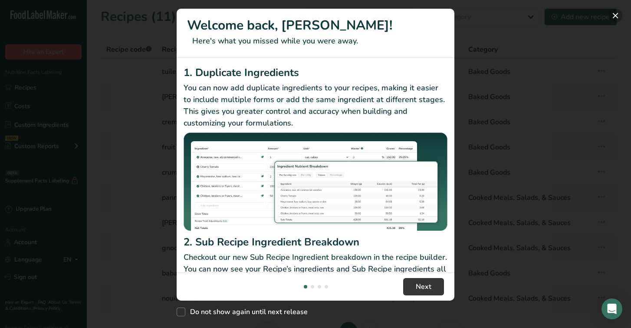 This screenshot has height=328, width=631. What do you see at coordinates (316, 72) in the screenshot?
I see `h2: 1. Duplicate Ingredients` at bounding box center [316, 72].